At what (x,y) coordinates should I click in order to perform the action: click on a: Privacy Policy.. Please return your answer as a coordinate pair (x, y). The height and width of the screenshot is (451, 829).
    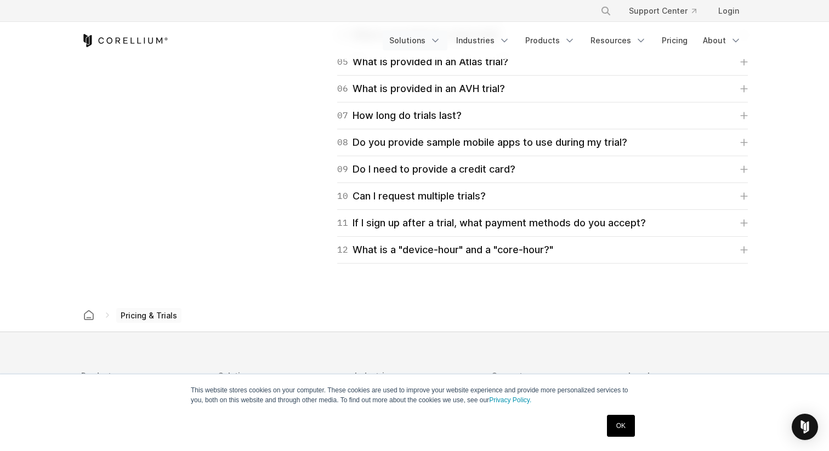
    Looking at the image, I should click on (510, 400).